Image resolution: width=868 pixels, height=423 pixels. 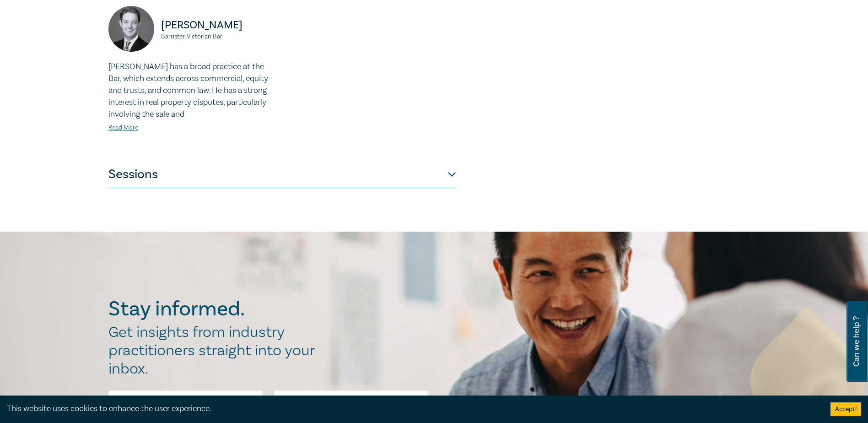 I want to click on div: This website uses cookies to enhance the user experience., so click(x=412, y=408).